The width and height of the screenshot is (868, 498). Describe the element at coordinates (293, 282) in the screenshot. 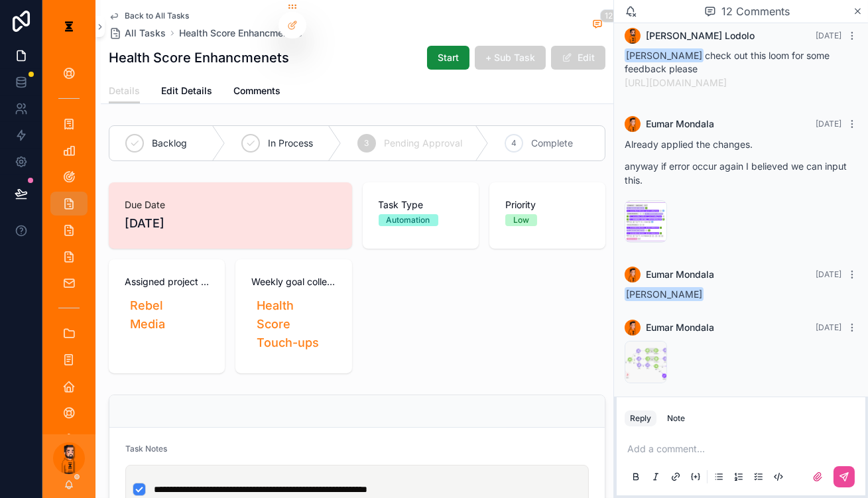

I see `span: Weekly goal collection` at that location.